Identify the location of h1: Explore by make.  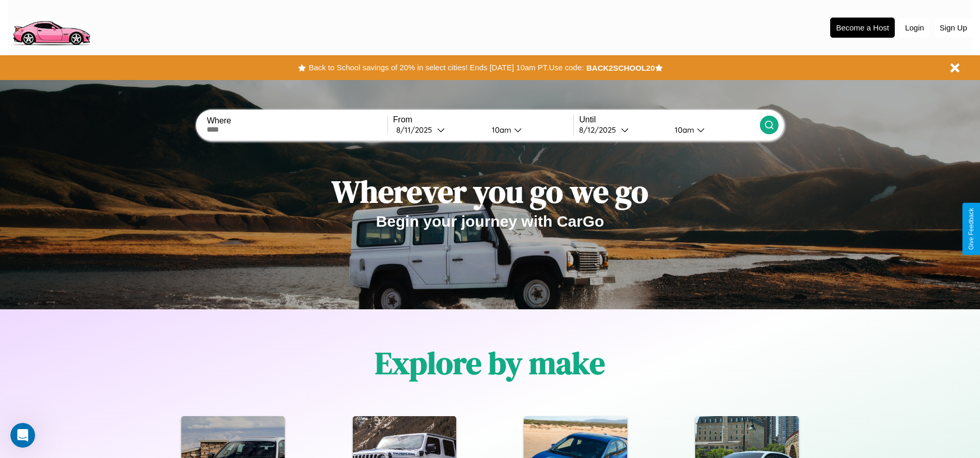
(490, 363).